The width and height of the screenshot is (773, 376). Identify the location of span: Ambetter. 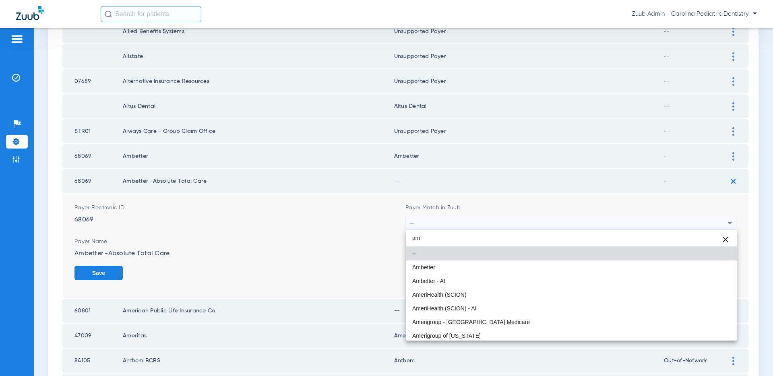
(424, 267).